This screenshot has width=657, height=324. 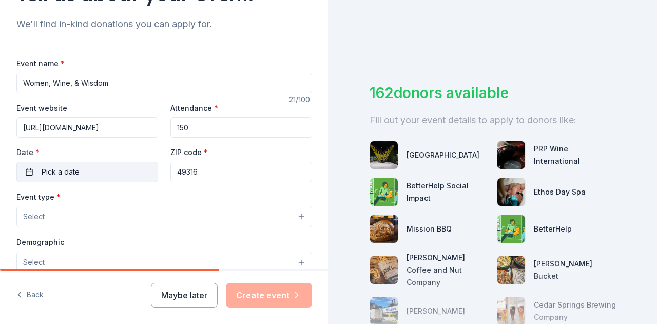 What do you see at coordinates (184, 295) in the screenshot?
I see `button: Maybe later` at bounding box center [184, 295].